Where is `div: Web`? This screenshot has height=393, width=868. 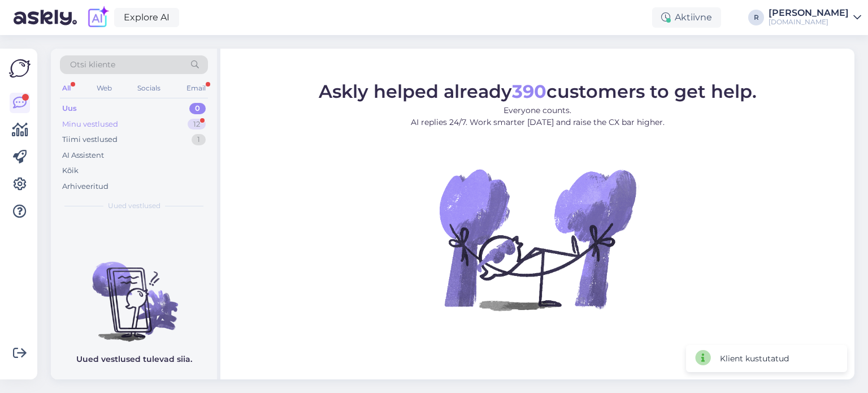 div: Web is located at coordinates (104, 88).